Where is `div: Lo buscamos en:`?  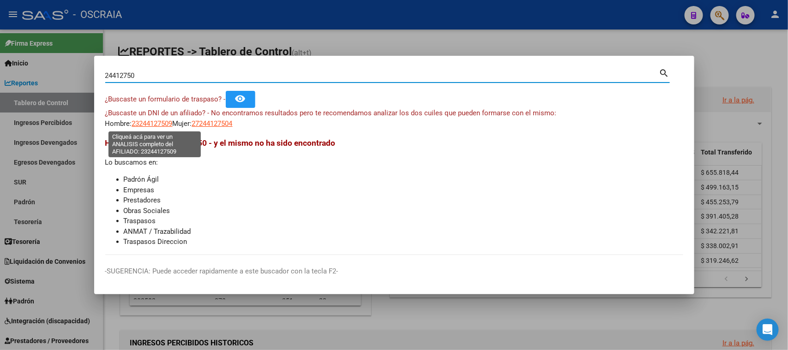
div: Lo buscamos en: is located at coordinates (394, 192).